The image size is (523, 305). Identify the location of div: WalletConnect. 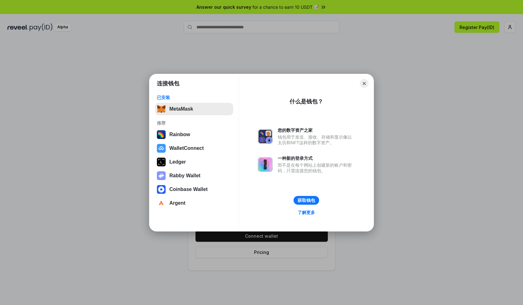
(187, 148).